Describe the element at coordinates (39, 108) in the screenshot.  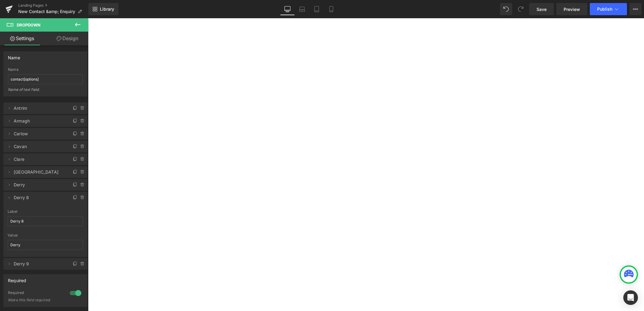
I see `span: Antrim` at that location.